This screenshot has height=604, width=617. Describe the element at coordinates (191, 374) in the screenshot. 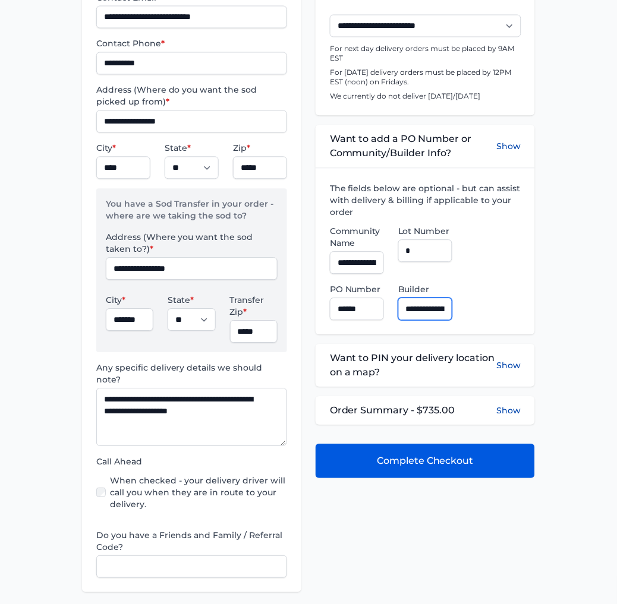

I see `label: Any specific delivery details we should note?` at that location.